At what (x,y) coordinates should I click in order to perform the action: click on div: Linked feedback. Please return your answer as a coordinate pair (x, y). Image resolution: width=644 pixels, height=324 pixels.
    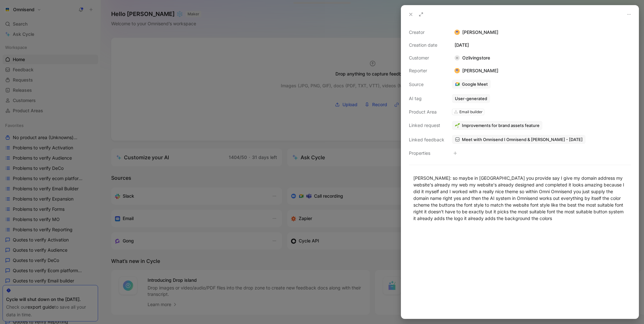
    Looking at the image, I should click on (427, 140).